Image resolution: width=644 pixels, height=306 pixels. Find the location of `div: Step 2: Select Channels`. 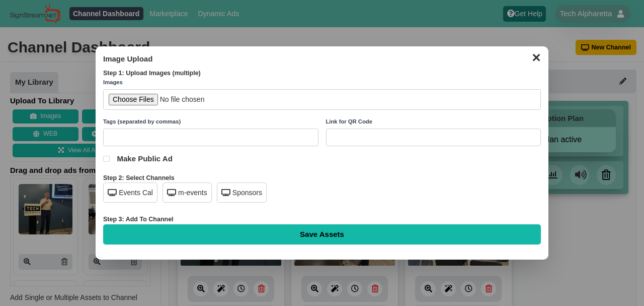

div: Step 2: Select Channels is located at coordinates (322, 178).